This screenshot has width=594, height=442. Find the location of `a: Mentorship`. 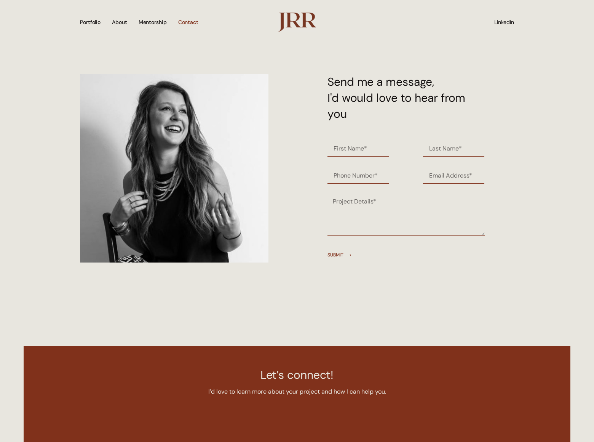

a: Mentorship is located at coordinates (153, 22).